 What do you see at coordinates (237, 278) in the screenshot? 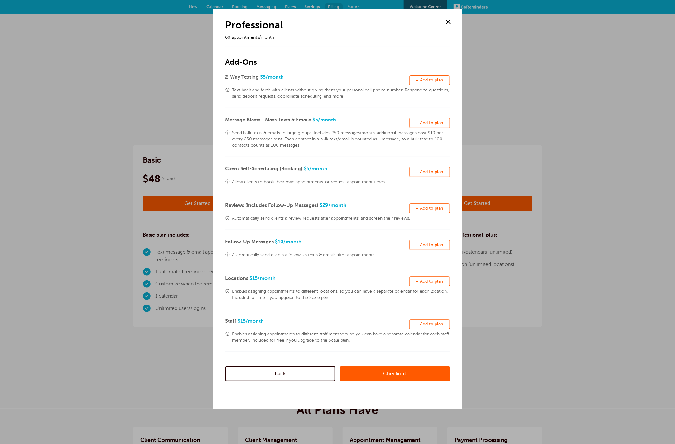
I see `span: Locations` at bounding box center [237, 278].